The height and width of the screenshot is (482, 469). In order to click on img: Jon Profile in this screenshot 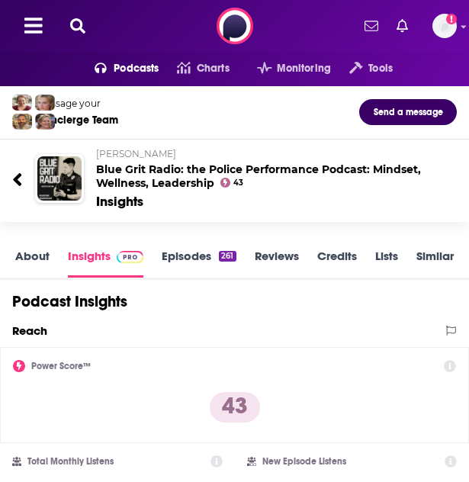, I will do `click(22, 121)`.